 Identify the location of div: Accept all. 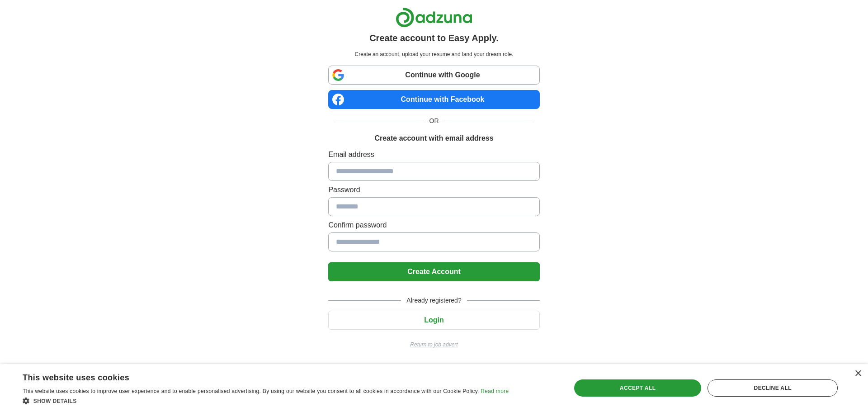
(638, 388).